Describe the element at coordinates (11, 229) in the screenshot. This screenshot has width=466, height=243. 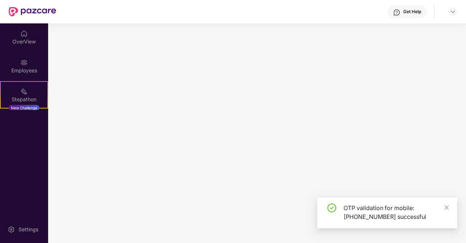
I see `img: svg+xml;base64,PHN2ZyBpZD0iU2V0dGluZy0yMHgyMCIgeG1sbnM9Imh0dHA6Ly93d3cudzMub3JnLzIwMDAvc3ZnIiB3aW...` at that location.